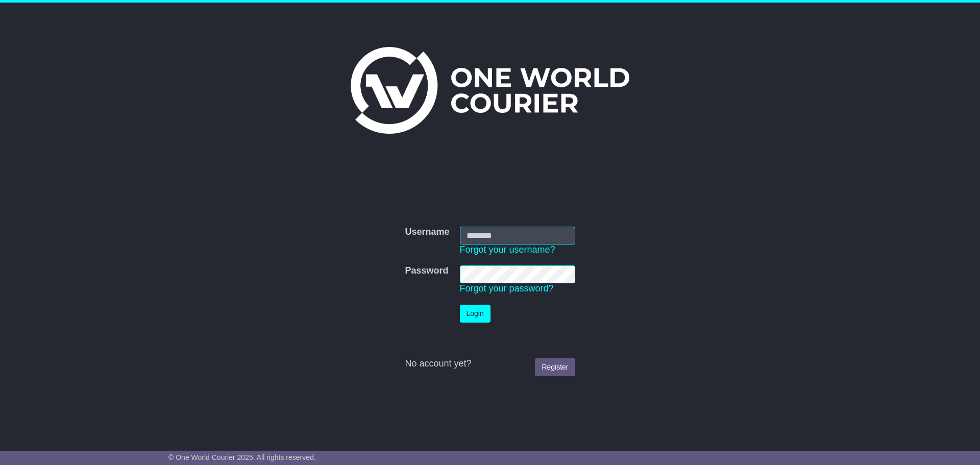 The image size is (980, 465). I want to click on div: No account yet?, so click(490, 364).